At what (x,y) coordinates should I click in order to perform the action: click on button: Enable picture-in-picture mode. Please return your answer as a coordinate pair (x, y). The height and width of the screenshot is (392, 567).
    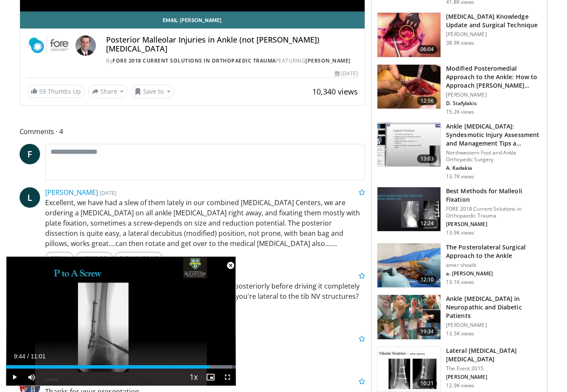
    Looking at the image, I should click on (210, 377).